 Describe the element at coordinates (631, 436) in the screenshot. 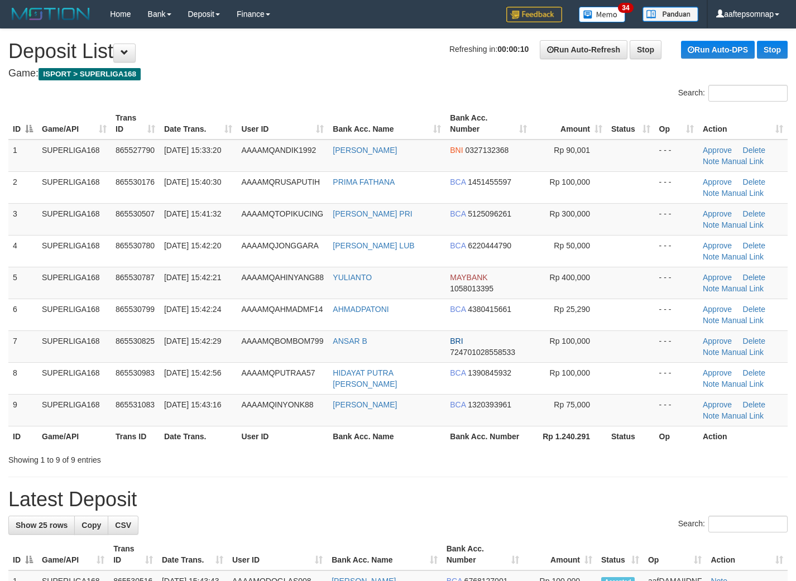

I see `th: Status` at that location.